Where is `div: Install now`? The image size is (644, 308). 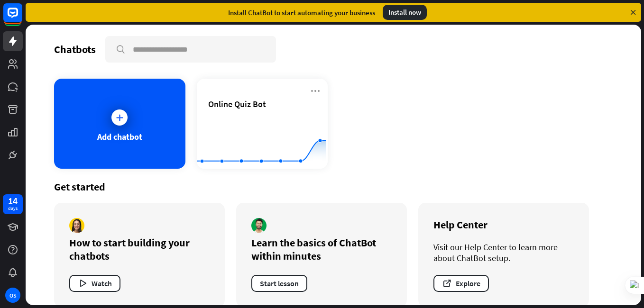 div: Install now is located at coordinates (404, 12).